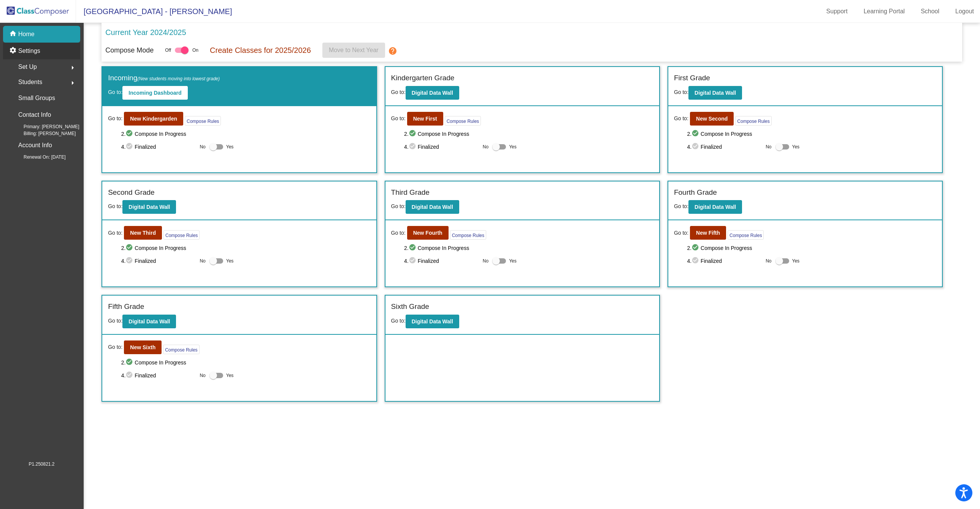  I want to click on b: Incoming Dashboard, so click(155, 93).